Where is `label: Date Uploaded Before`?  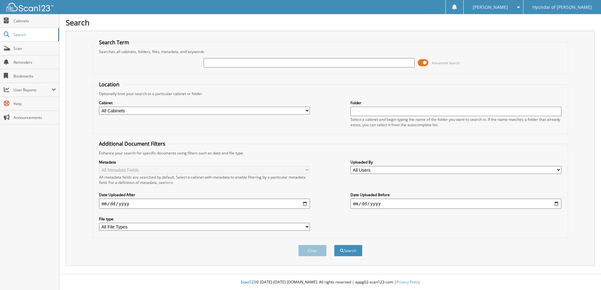
label: Date Uploaded Before is located at coordinates (456, 195).